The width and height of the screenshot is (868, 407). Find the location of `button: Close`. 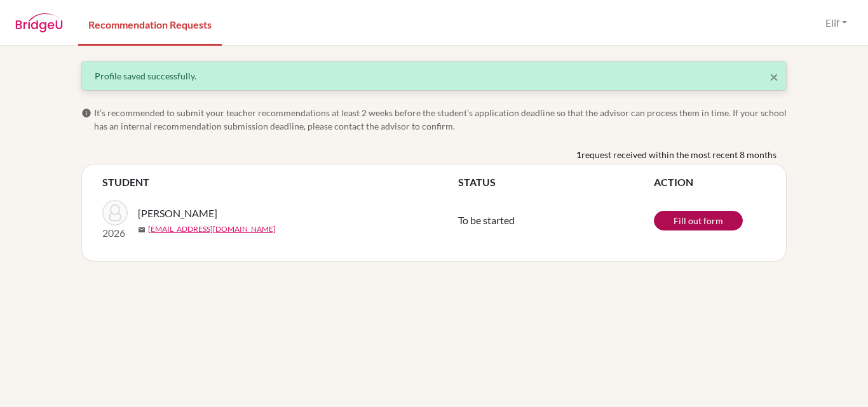

button: Close is located at coordinates (774, 77).